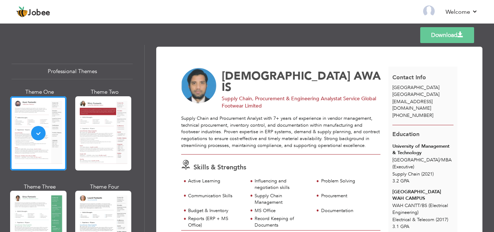  Describe the element at coordinates (72, 71) in the screenshot. I see `div: Professional Themes` at that location.